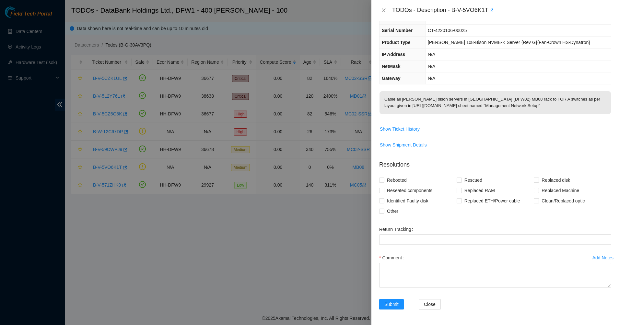  Describe the element at coordinates (407, 201) in the screenshot. I see `span: Identified Faulty disk` at that location.